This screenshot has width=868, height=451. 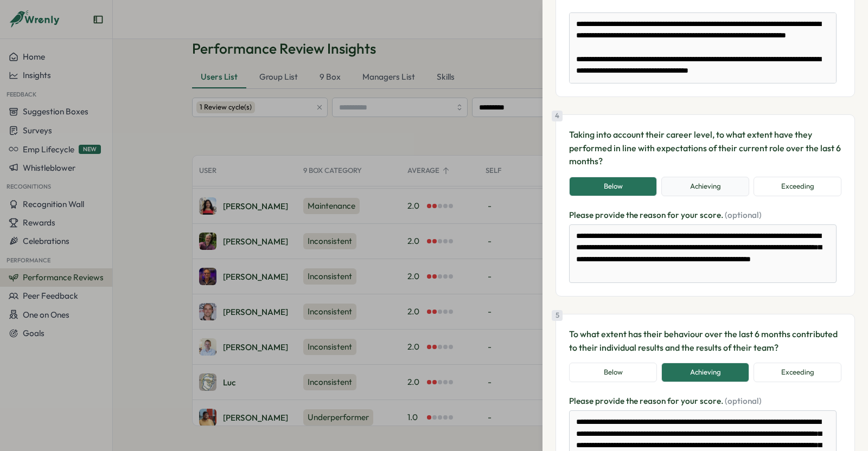 I want to click on p: Taking into account their career level, to what extent have they performed in line with expectati..., so click(x=705, y=148).